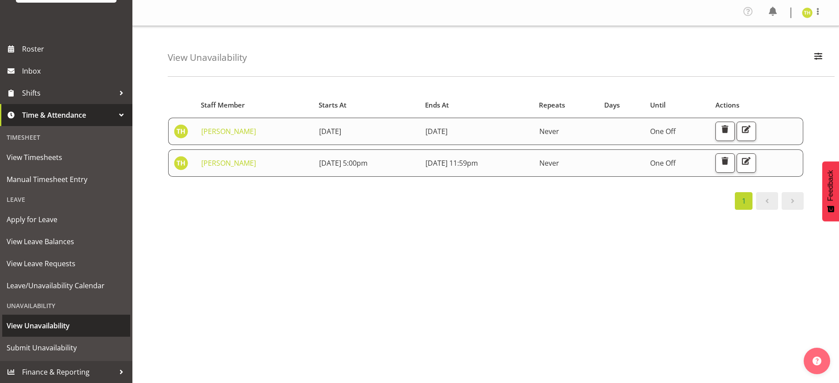 The width and height of the screenshot is (839, 383). What do you see at coordinates (66, 306) in the screenshot?
I see `div: Unavailability` at bounding box center [66, 306].